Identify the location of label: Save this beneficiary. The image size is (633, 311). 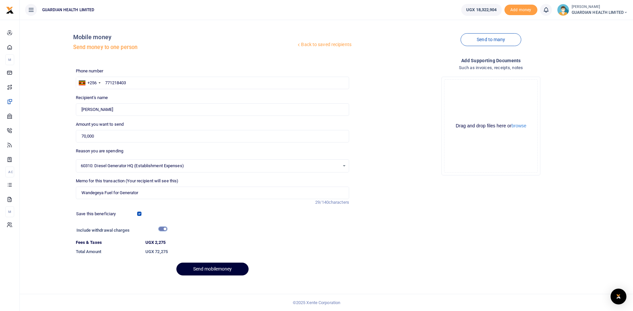
(96, 214).